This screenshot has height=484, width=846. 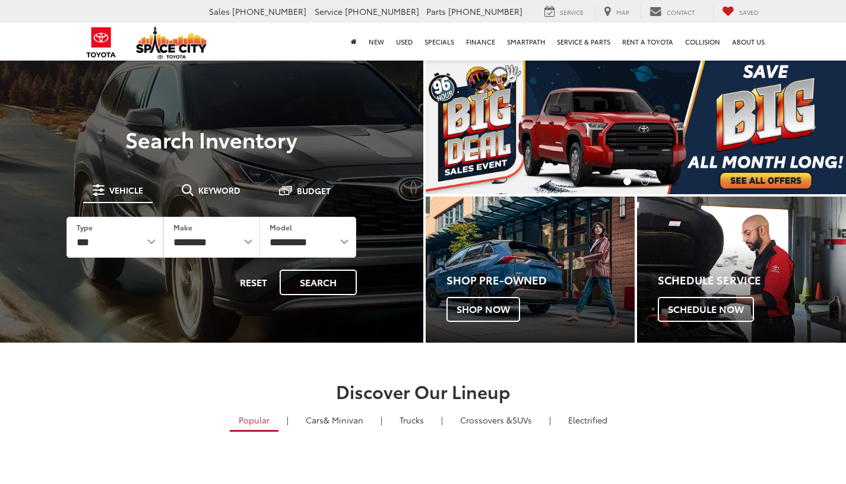 What do you see at coordinates (616, 12) in the screenshot?
I see `a: Map` at bounding box center [616, 12].